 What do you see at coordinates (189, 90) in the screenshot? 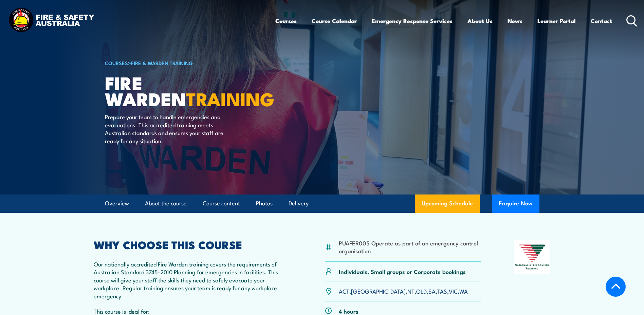
I see `h1: Fire Warden` at bounding box center [189, 90].